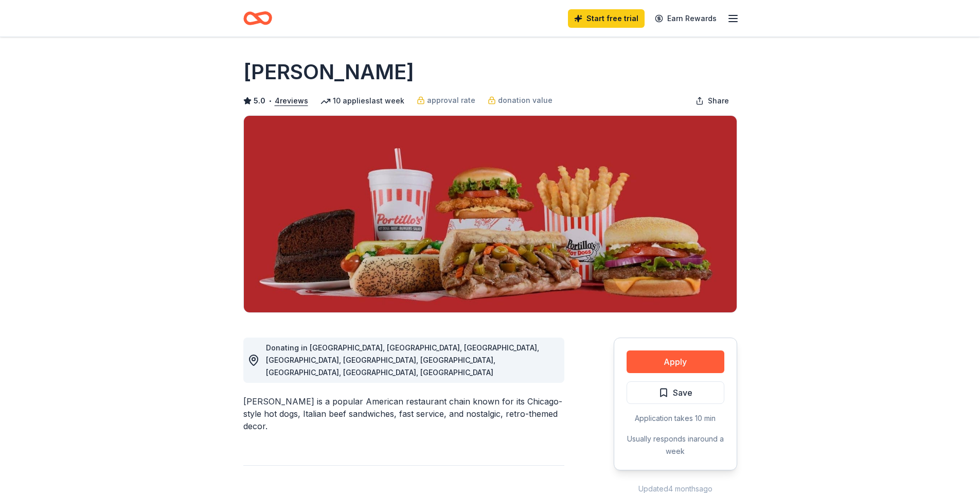  What do you see at coordinates (525, 100) in the screenshot?
I see `span: donation value` at bounding box center [525, 100].